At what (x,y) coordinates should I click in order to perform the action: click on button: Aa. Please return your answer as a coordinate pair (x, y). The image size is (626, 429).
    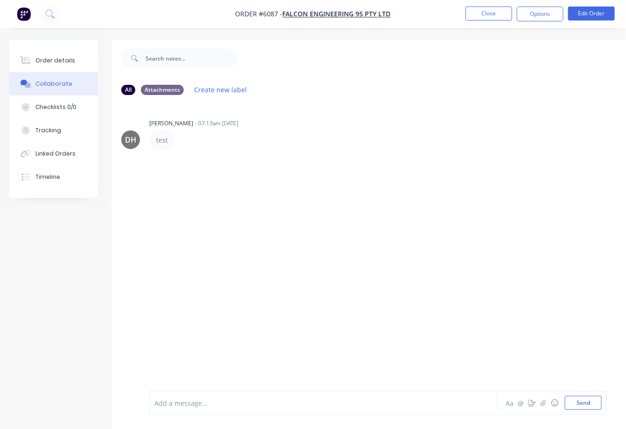
    Looking at the image, I should click on (509, 403).